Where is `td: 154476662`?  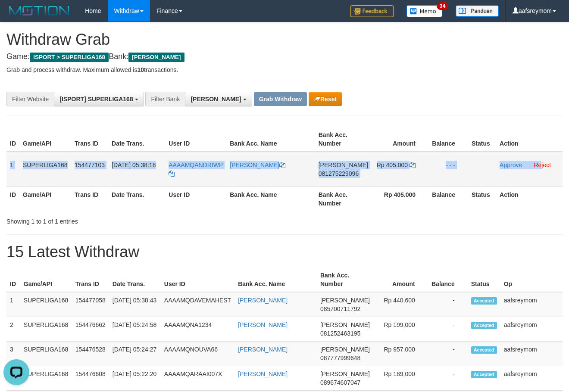
td: 154476662 is located at coordinates (91, 329).